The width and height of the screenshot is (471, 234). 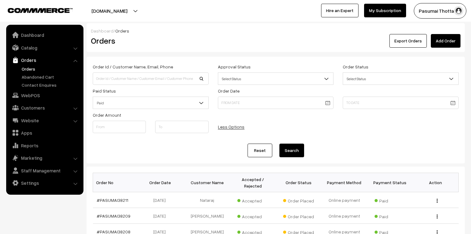 What do you see at coordinates (260, 150) in the screenshot?
I see `a: Reset` at bounding box center [260, 150].